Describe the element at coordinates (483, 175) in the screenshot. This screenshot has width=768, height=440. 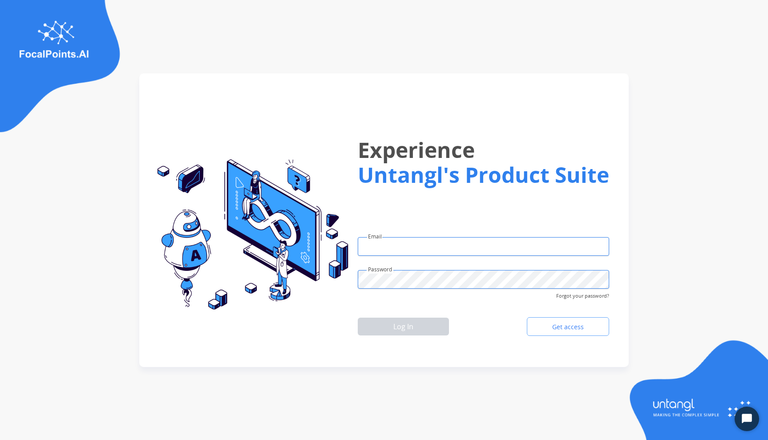
I see `h1: Untangl's Product Suite` at that location.